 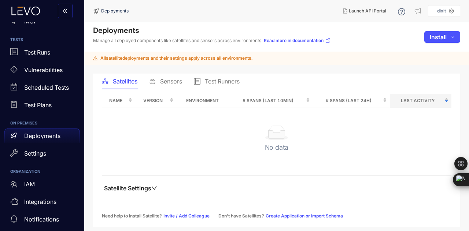 What do you see at coordinates (271, 101) in the screenshot?
I see `th: # Spans (last 10min)` at bounding box center [271, 101].